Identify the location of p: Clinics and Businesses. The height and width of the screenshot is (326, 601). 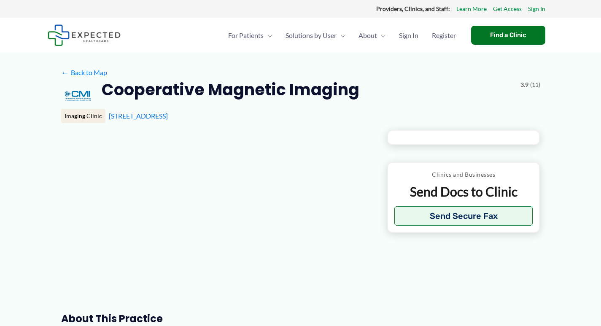
(464, 175).